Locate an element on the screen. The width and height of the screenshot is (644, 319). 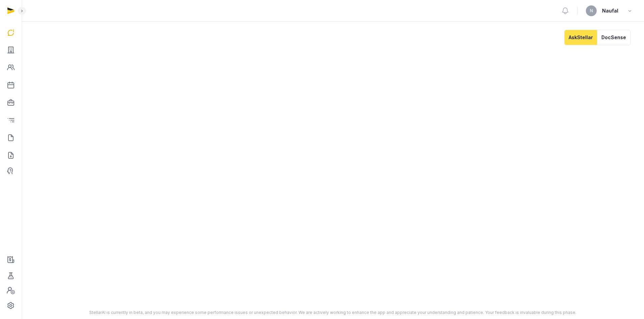
button: N is located at coordinates (591, 11).